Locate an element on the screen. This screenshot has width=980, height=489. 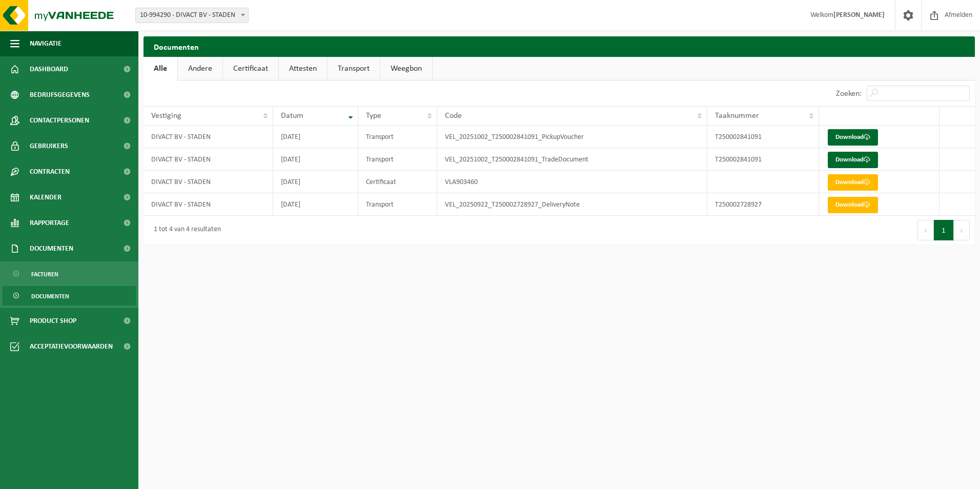
td: VEL_20251002_T250002841091_PickupVoucher is located at coordinates (572, 137).